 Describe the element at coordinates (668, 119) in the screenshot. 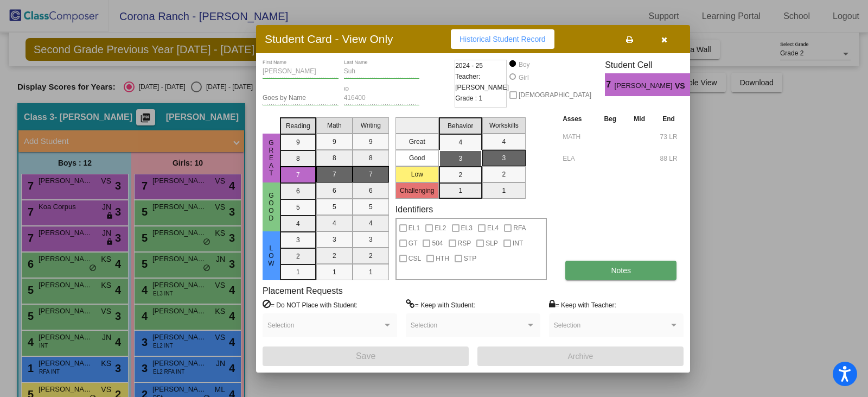

I see `th: End` at that location.